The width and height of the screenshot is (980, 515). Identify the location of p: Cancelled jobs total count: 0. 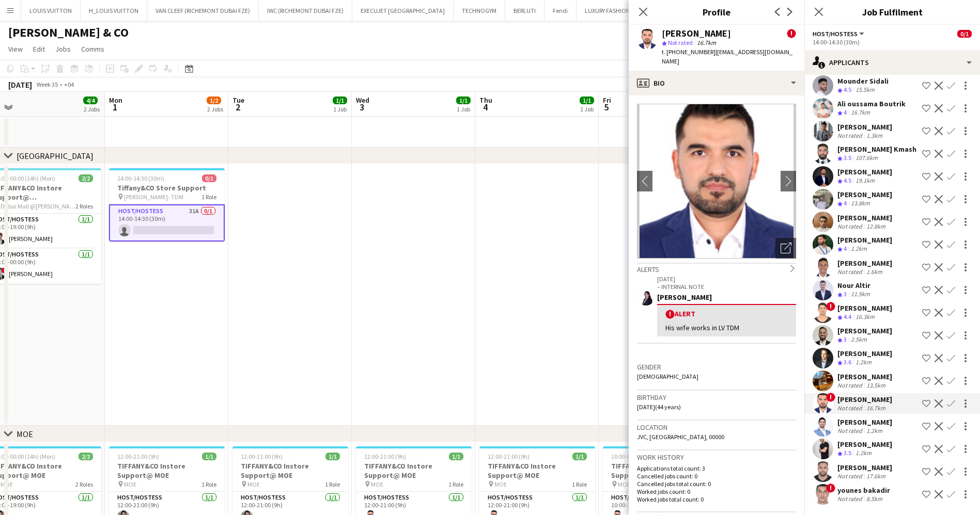
(716, 484).